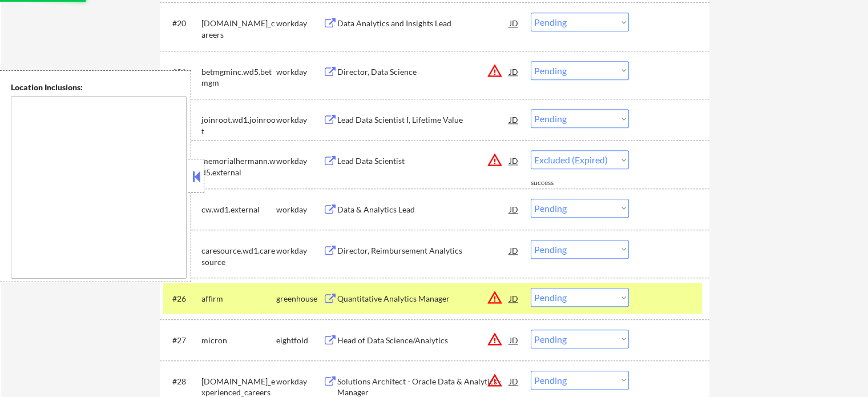 Image resolution: width=868 pixels, height=397 pixels. What do you see at coordinates (424, 299) in the screenshot?
I see `div: Quantitative Analytics Manager` at bounding box center [424, 299].